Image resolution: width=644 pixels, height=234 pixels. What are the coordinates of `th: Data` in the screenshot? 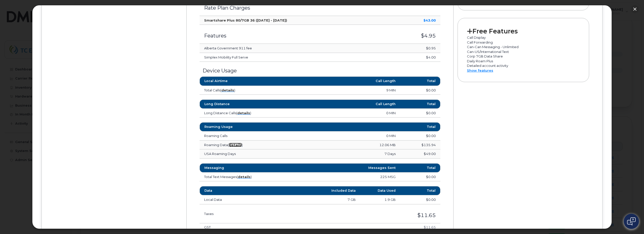 It's located at (260, 191).